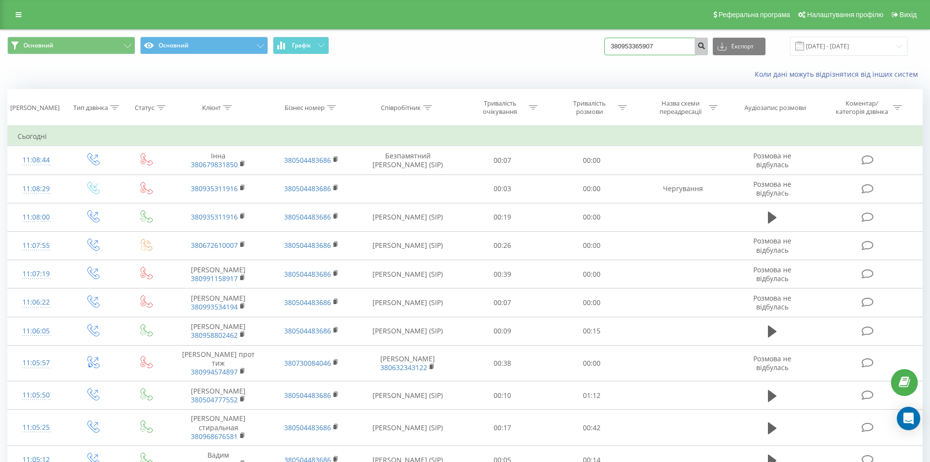 The height and width of the screenshot is (462, 930). What do you see at coordinates (776, 107) in the screenshot?
I see `div: Аудіозапис розмови` at bounding box center [776, 107].